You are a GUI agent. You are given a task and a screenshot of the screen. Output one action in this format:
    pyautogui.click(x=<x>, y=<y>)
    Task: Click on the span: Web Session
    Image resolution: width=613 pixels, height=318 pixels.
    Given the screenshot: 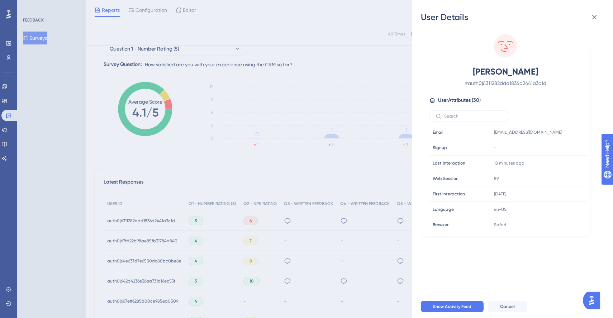 What is the action you would take?
    pyautogui.click(x=445, y=178)
    